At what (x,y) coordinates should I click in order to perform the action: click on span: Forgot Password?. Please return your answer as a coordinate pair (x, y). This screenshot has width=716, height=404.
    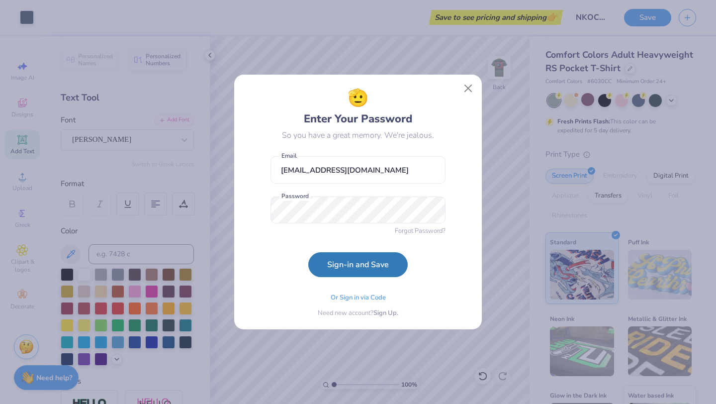
    Looking at the image, I should click on (420, 231).